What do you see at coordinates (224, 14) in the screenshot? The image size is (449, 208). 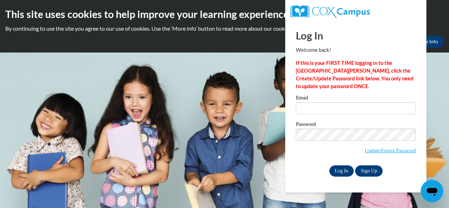 I see `h2: This site uses cookies to help improve your learning experience.` at bounding box center [224, 14].